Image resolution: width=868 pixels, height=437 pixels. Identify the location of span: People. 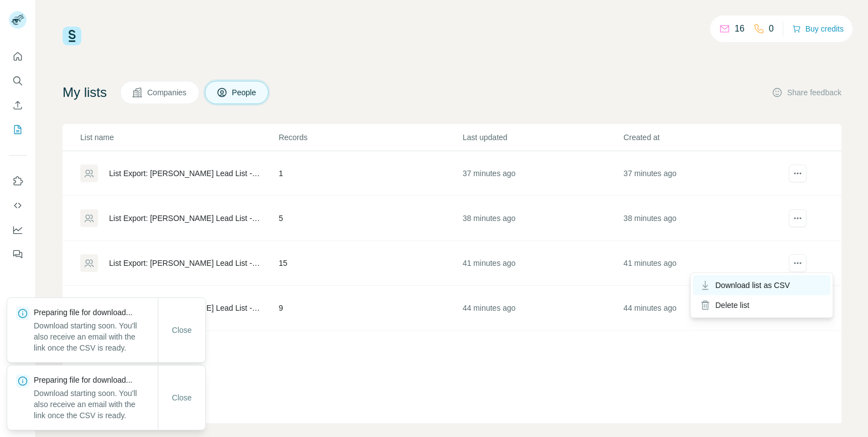
(245, 92).